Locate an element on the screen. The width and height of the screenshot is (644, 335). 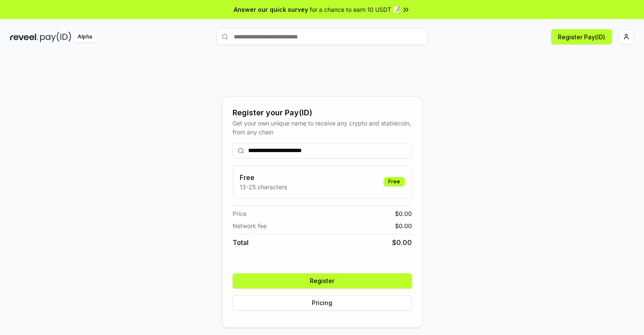
button: Pricing is located at coordinates (322, 302).